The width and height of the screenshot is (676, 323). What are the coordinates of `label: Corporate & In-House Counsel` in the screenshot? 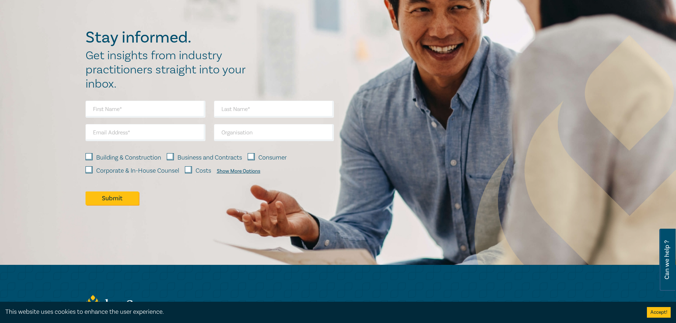 It's located at (138, 171).